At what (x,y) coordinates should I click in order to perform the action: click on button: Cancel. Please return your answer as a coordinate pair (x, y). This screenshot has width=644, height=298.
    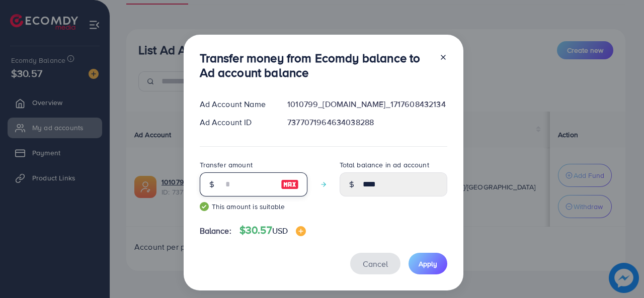
    Looking at the image, I should click on (375, 264).